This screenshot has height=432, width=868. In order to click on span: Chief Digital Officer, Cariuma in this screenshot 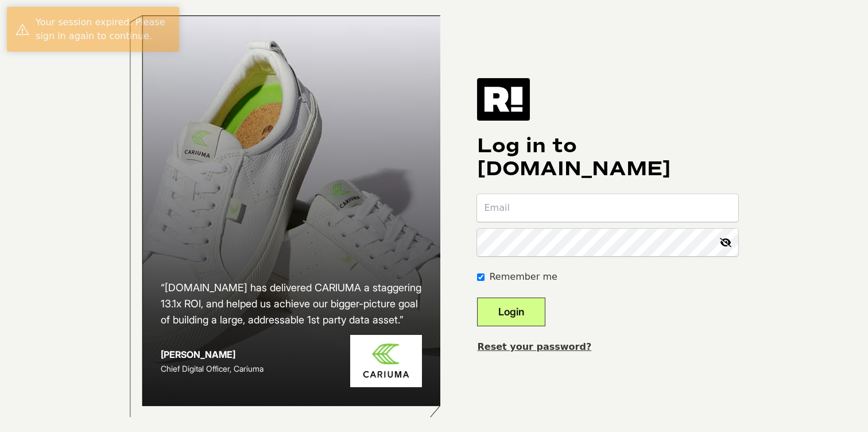, I will do `click(212, 368)`.